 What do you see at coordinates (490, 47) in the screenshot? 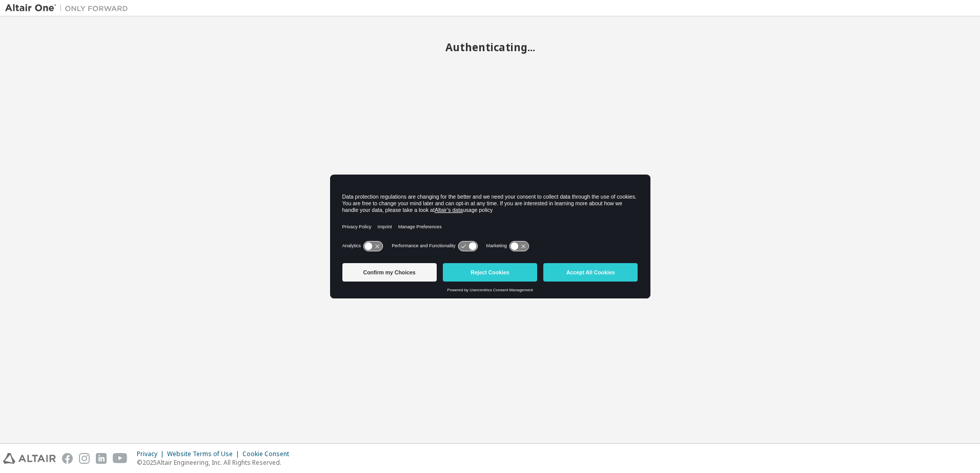
I see `h2: Authenticating...` at bounding box center [490, 47].